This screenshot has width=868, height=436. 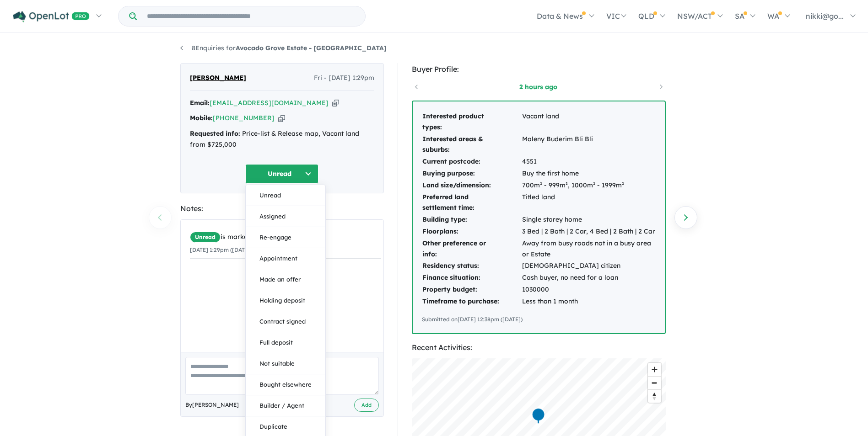 I want to click on div: is marked., so click(x=286, y=237).